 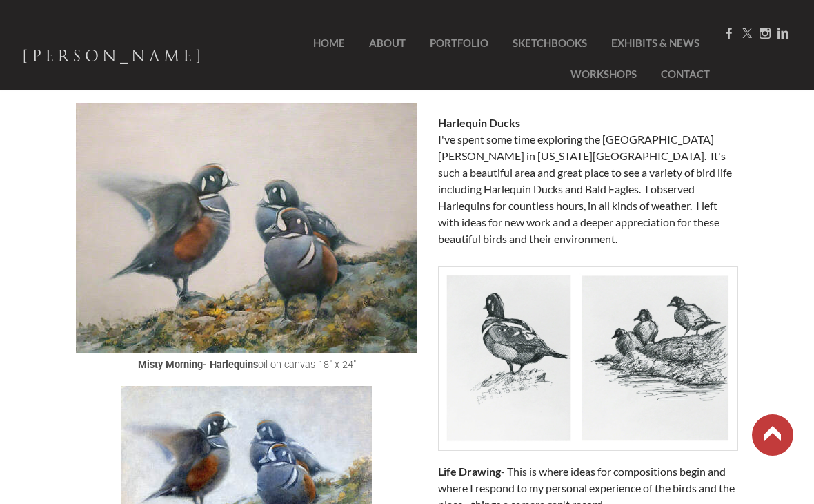 What do you see at coordinates (765, 33) in the screenshot?
I see `a: Instagram` at bounding box center [765, 33].